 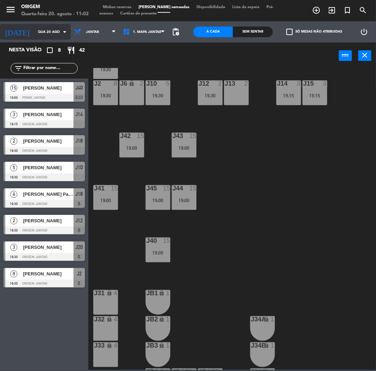 What do you see at coordinates (303, 83) in the screenshot?
I see `div: J15` at bounding box center [303, 83].